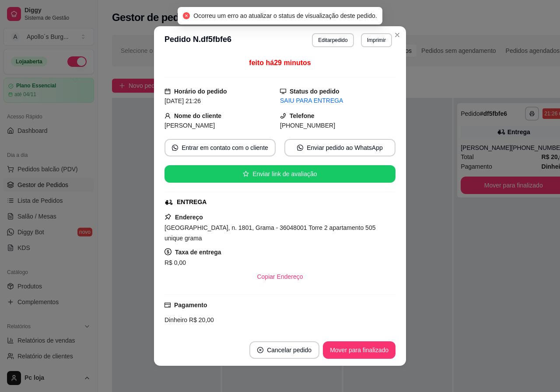  What do you see at coordinates (333, 40) in the screenshot?
I see `button: Editarpedido` at bounding box center [333, 40].